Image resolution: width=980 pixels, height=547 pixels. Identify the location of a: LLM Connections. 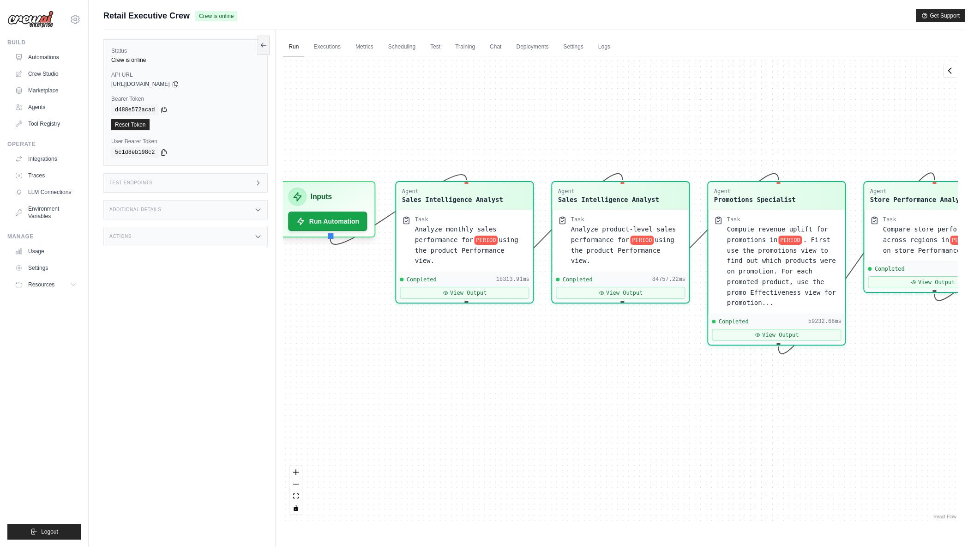
(45, 193).